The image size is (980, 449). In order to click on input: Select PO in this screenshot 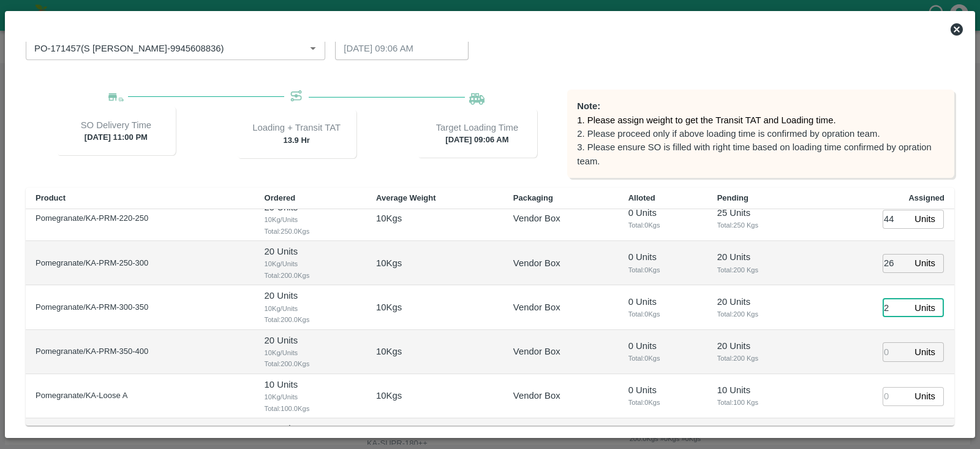, I will do `click(157, 48)`.